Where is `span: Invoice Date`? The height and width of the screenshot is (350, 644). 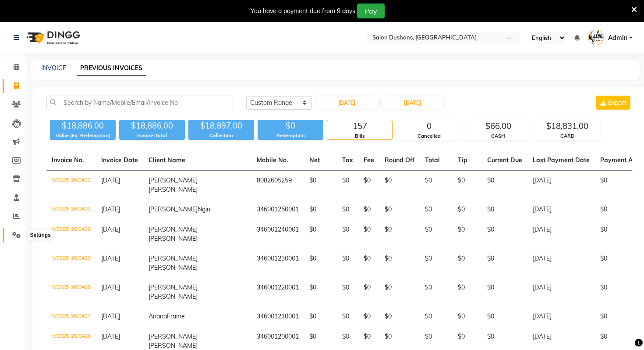 span: Invoice Date is located at coordinates (120, 160).